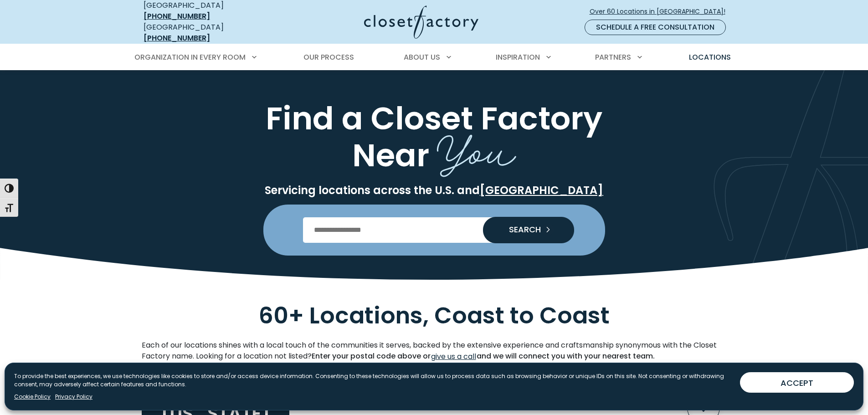 The width and height of the screenshot is (868, 415). Describe the element at coordinates (422, 57) in the screenshot. I see `span: About Us` at that location.